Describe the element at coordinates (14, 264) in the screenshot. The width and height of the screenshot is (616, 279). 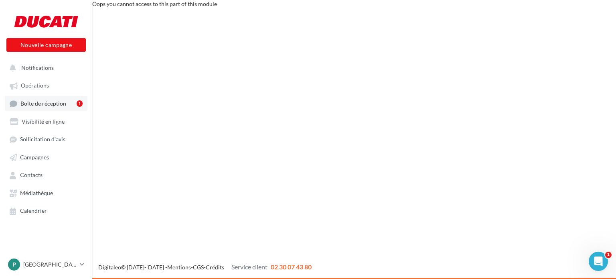
I see `span: P` at that location.